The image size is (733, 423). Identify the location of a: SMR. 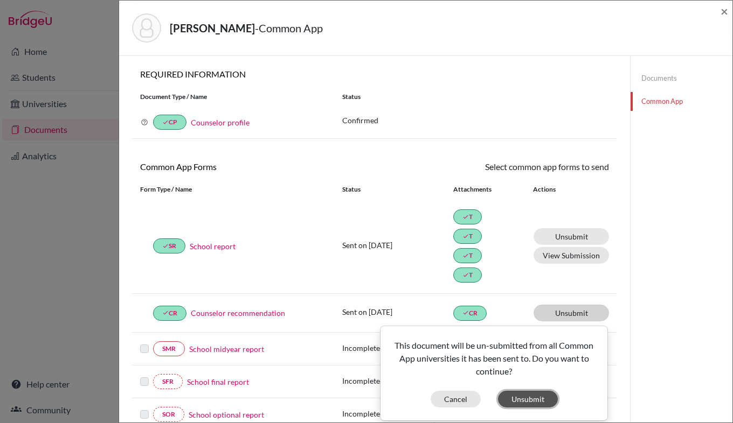
(169, 349).